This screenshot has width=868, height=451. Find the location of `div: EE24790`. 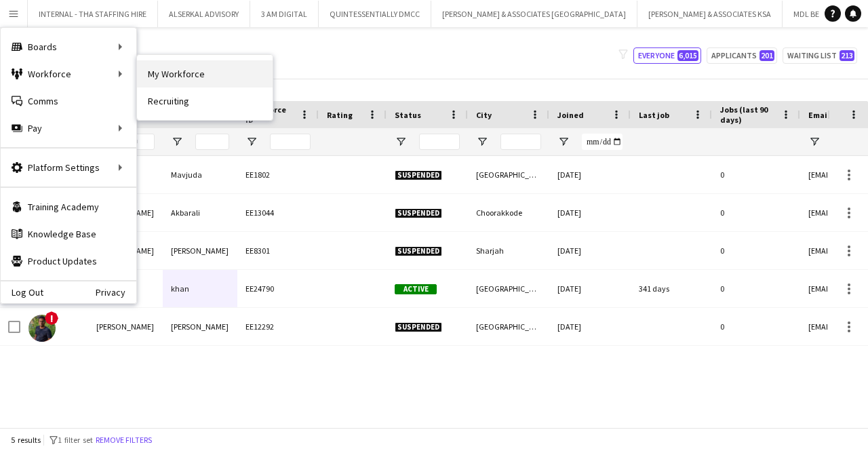

div: EE24790 is located at coordinates (278, 288).